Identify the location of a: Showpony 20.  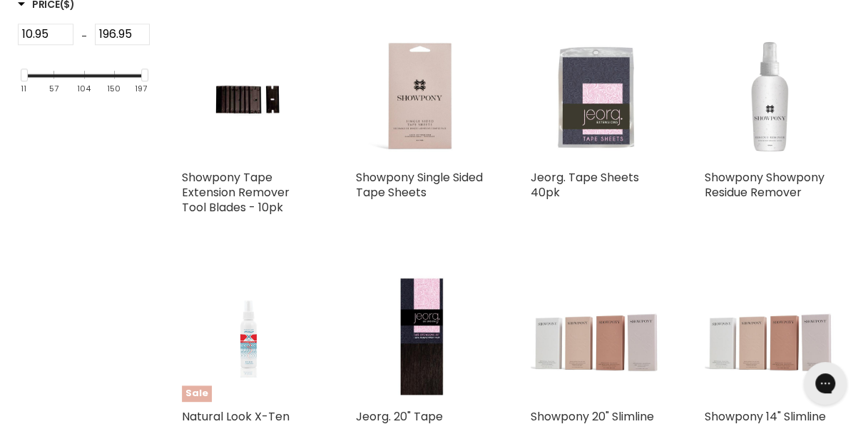
(596, 336).